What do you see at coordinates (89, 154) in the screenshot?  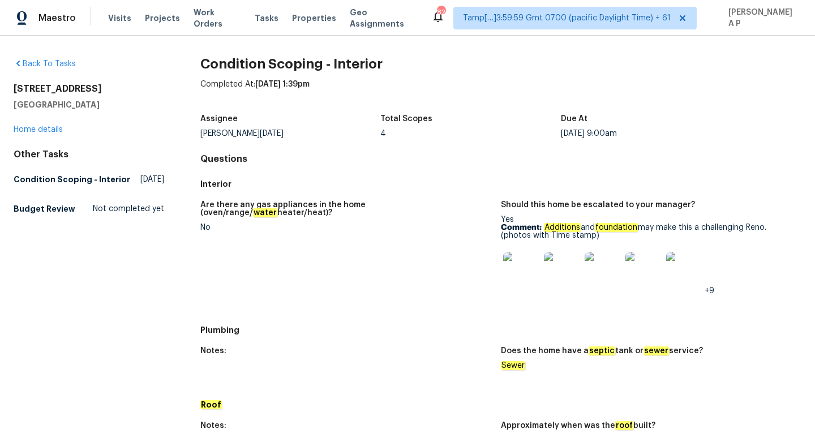 I see `div: Other Tasks` at bounding box center [89, 154].